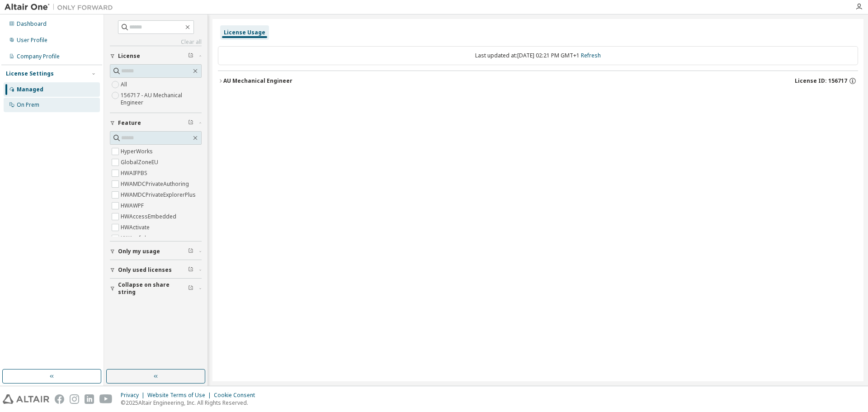 This screenshot has width=868, height=412. Describe the element at coordinates (89, 399) in the screenshot. I see `img: linkedin.svg` at that location.